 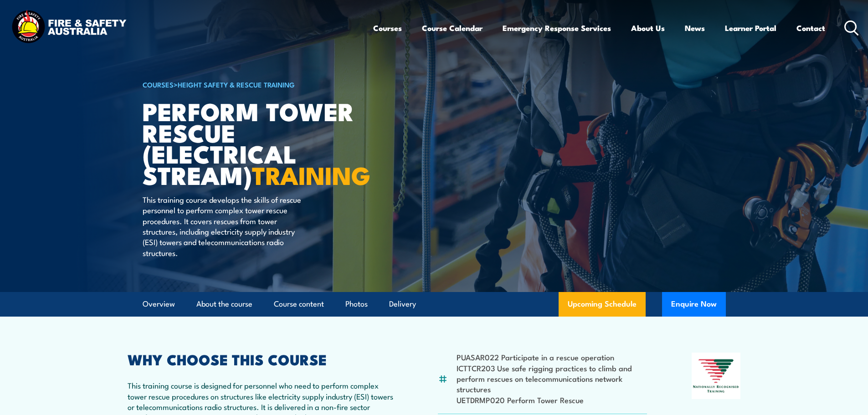 What do you see at coordinates (255, 142) in the screenshot?
I see `h1: Perform tower rescue (Electrical Stream)` at bounding box center [255, 142].